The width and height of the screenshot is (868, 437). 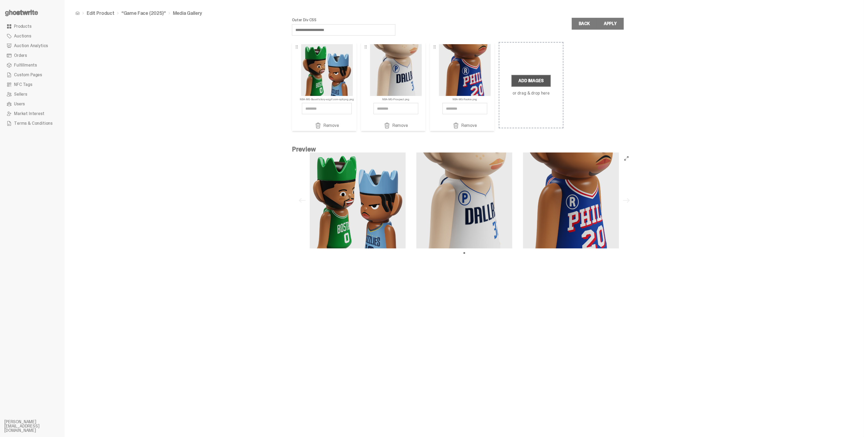 I want to click on span: Auctions, so click(x=23, y=36).